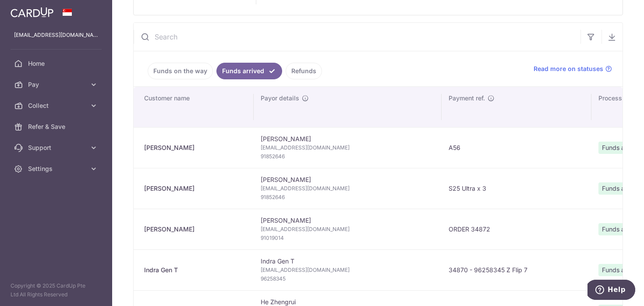  What do you see at coordinates (357, 37) in the screenshot?
I see `input: Search` at bounding box center [357, 37].